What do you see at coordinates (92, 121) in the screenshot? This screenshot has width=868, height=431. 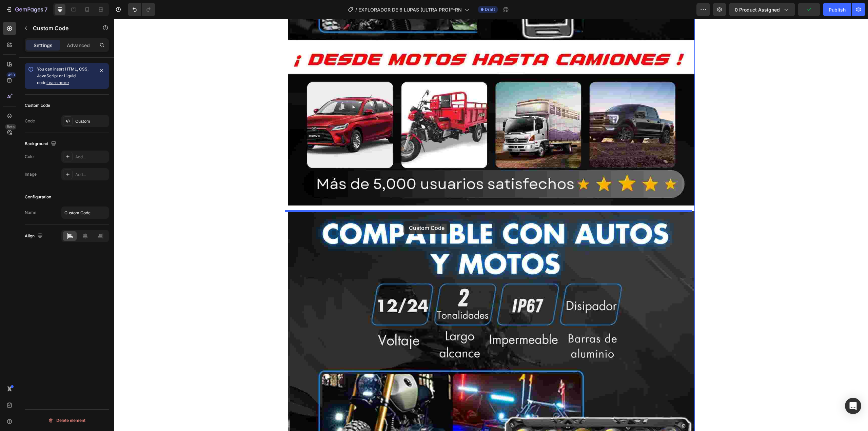 I see `div: Custom` at bounding box center [92, 121].